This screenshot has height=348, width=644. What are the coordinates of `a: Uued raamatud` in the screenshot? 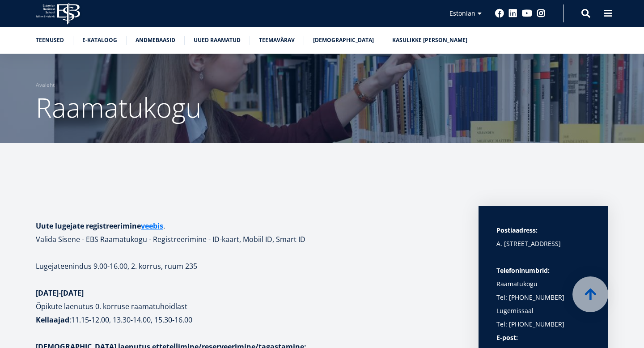 It's located at (217, 40).